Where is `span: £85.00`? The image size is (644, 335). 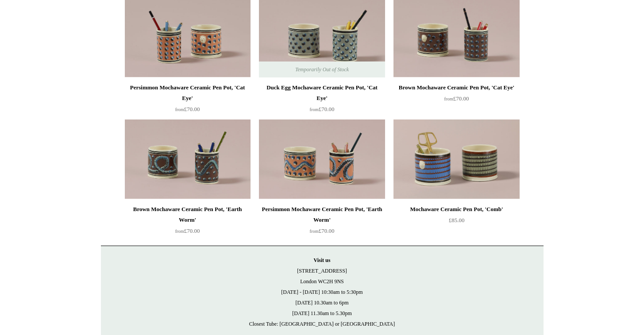
span: £85.00 is located at coordinates (457, 220).